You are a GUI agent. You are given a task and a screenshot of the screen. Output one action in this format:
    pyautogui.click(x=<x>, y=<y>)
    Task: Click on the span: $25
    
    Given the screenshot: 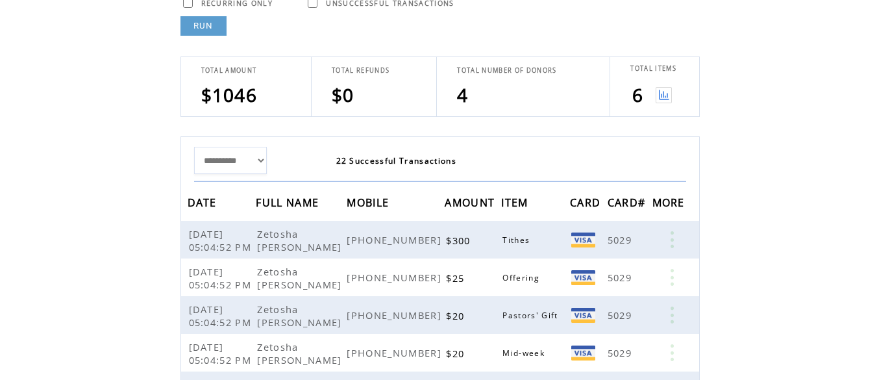 What is the action you would take?
    pyautogui.click(x=456, y=278)
    